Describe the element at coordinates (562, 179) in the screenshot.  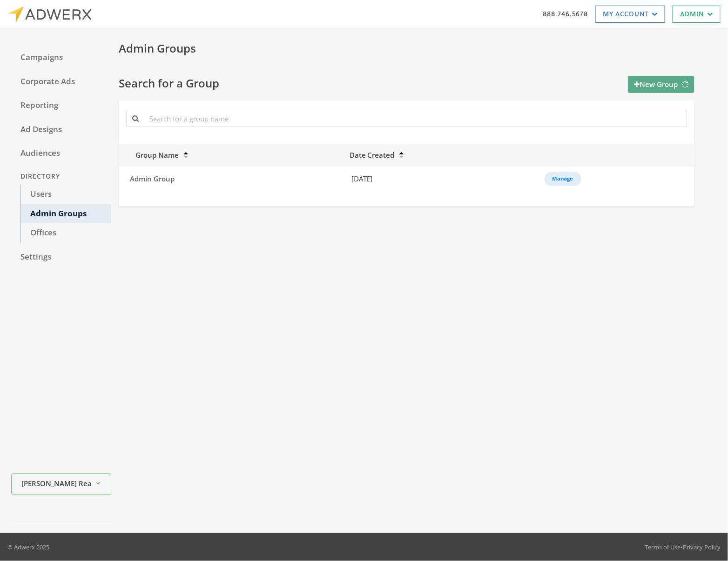
I see `button: Manage` at that location.